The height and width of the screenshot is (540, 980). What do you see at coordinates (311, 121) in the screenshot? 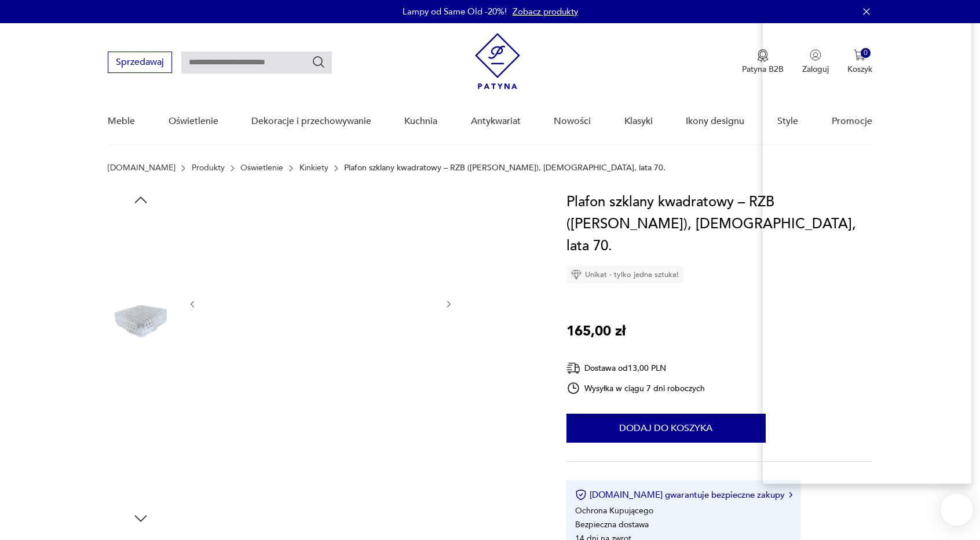
I see `a: Dekoracje i przechowywanie` at bounding box center [311, 121].